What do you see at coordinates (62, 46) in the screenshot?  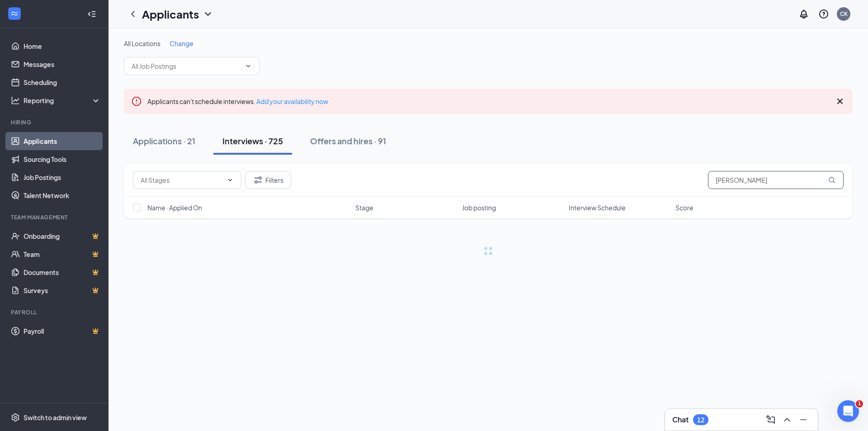 I see `a: Home` at bounding box center [62, 46].